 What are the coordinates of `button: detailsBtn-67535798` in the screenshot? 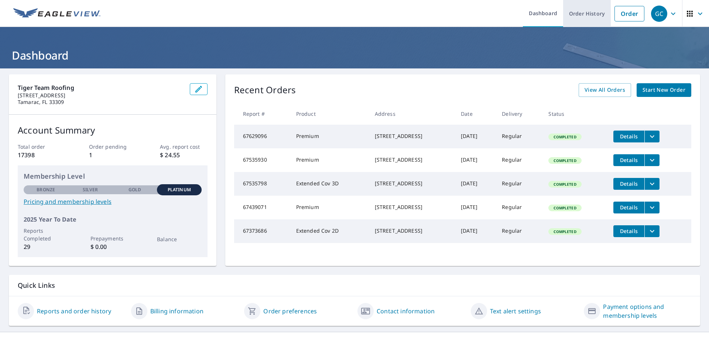 It's located at (629, 184).